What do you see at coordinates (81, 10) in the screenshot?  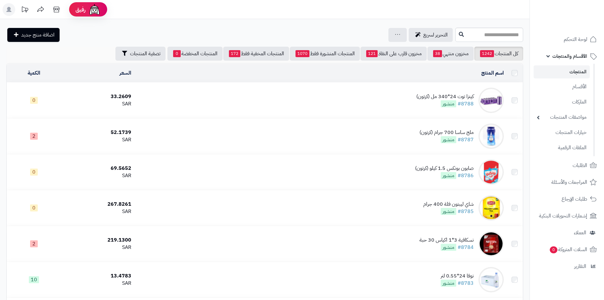 I see `span: رفيق` at bounding box center [81, 10].